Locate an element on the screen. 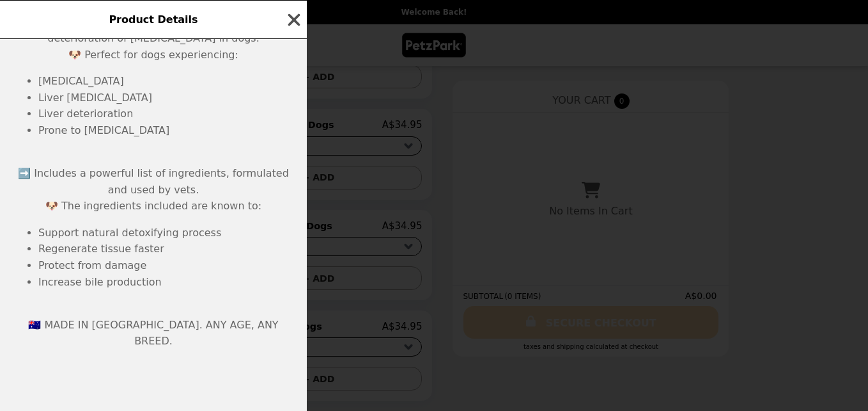 This screenshot has height=411, width=868. span: Liver deterioration is located at coordinates (86, 113).